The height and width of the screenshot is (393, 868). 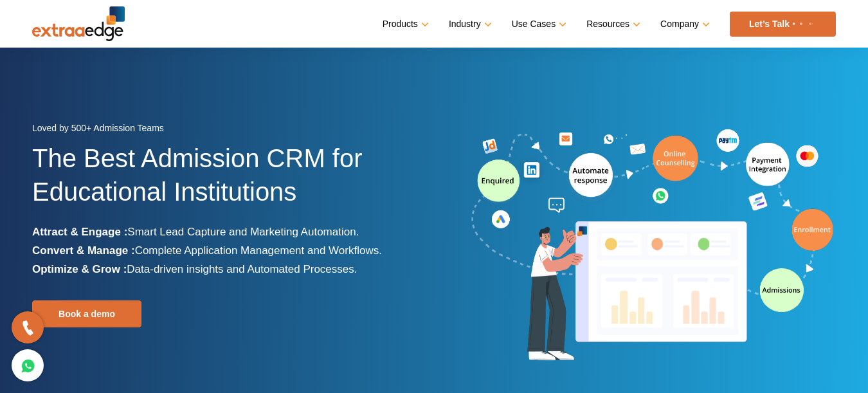 I want to click on a: Use Cases, so click(x=538, y=24).